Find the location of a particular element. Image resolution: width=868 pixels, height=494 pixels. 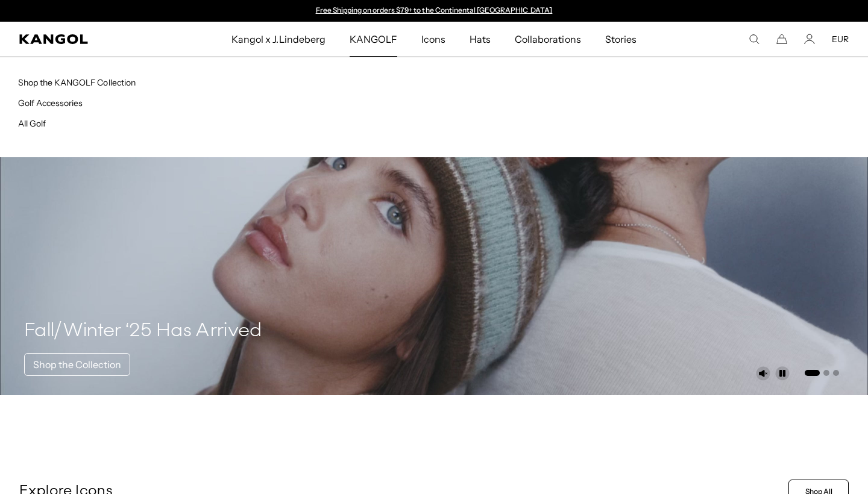

span: KANGOLF is located at coordinates (373, 39).